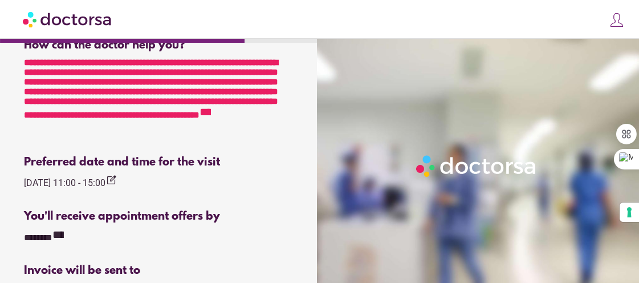 Image resolution: width=639 pixels, height=283 pixels. What do you see at coordinates (159, 270) in the screenshot?
I see `div: Invoice will be sent to` at bounding box center [159, 270].